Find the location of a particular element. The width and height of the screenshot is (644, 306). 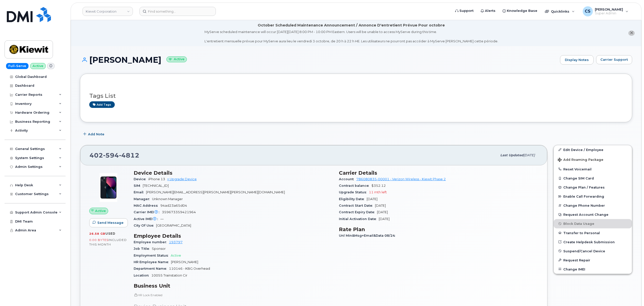

p: HR Lock Enabled is located at coordinates (233, 295).